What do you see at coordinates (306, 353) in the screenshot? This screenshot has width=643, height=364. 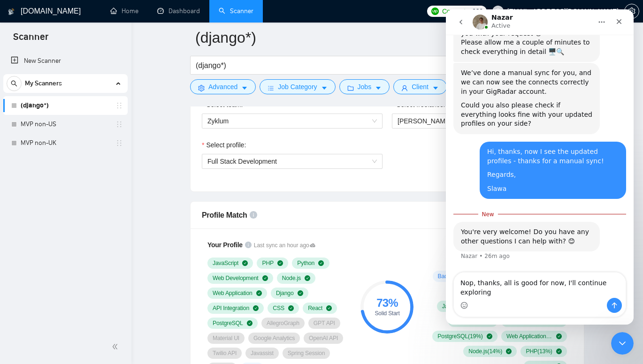 I see `span: Spring Session` at bounding box center [306, 353].